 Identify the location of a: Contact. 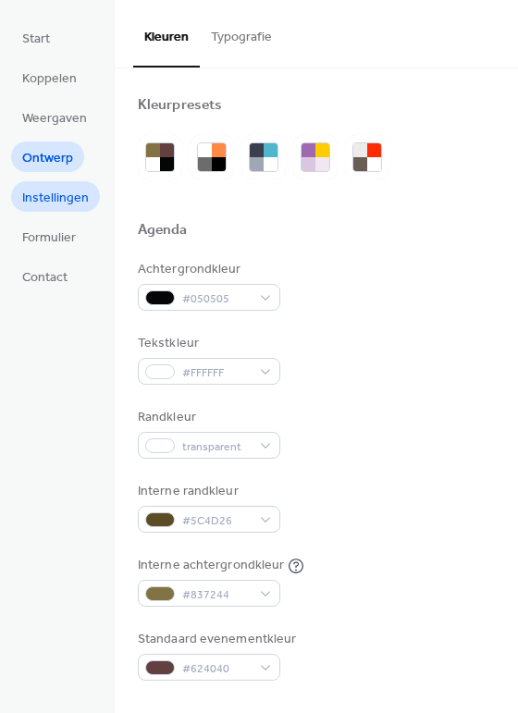
(44, 275).